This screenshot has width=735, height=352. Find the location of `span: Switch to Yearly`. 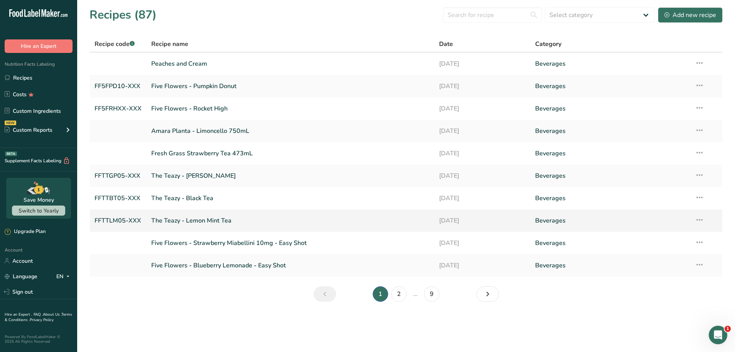

span: Switch to Yearly is located at coordinates (39, 210).